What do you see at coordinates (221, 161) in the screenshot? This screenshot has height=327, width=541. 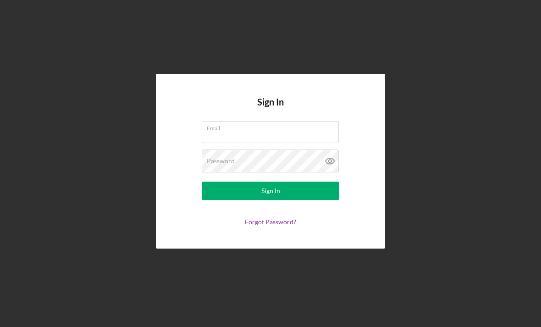 I see `label: Password` at bounding box center [221, 161].